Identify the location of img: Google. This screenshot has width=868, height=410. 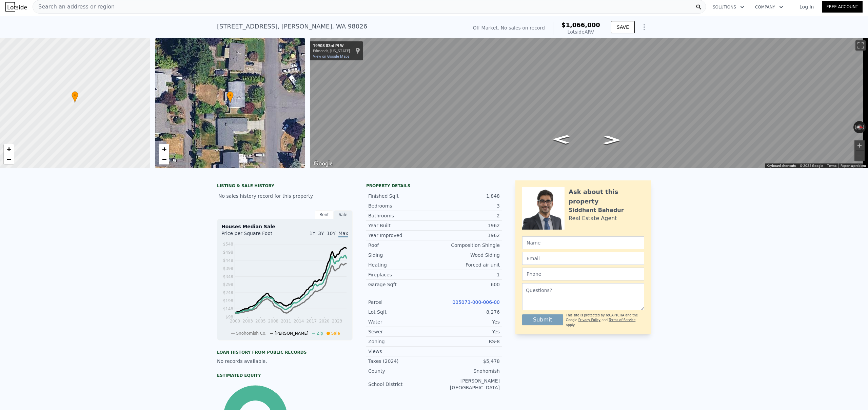
(323, 163).